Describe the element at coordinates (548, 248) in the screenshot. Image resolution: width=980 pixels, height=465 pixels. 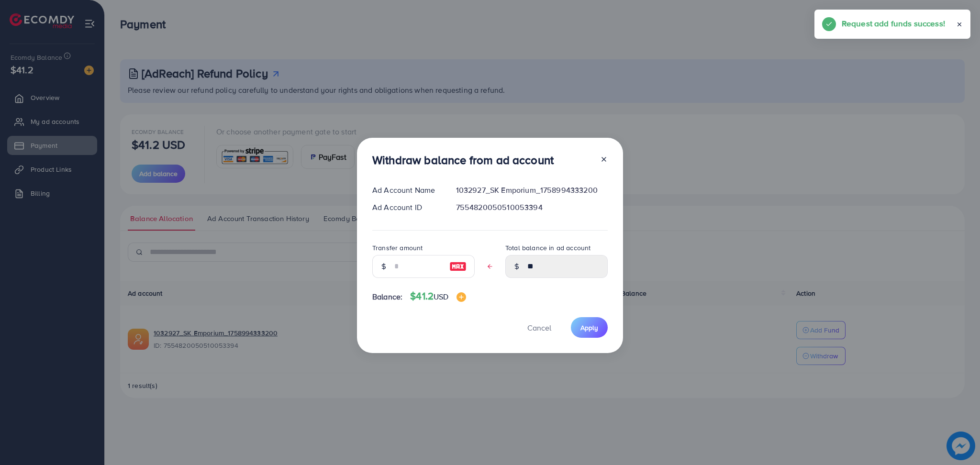
I see `label: Total balance in ad account` at that location.